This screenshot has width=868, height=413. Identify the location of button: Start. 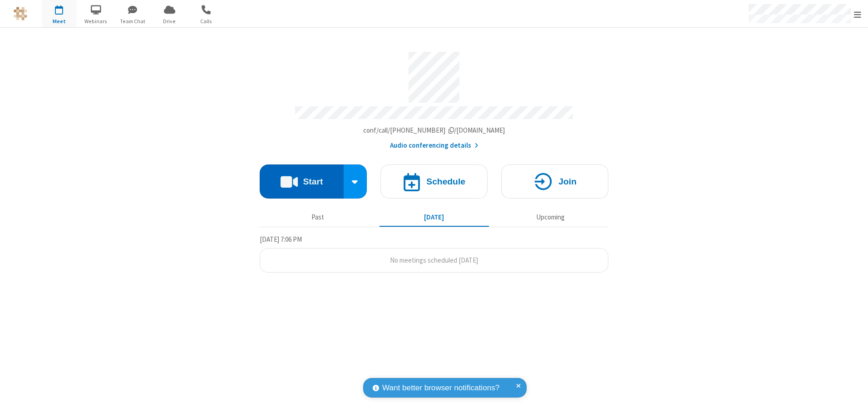
(302, 181).